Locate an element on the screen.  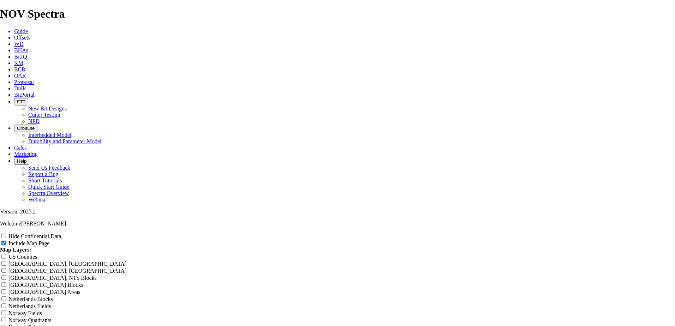
span: BCR is located at coordinates (20, 69).